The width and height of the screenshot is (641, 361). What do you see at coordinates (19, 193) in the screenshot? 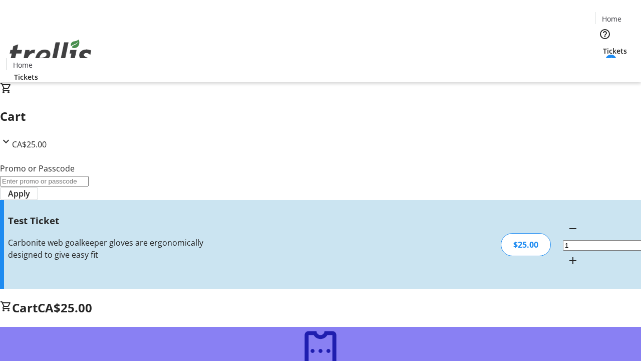
I see `span: Apply` at bounding box center [19, 193].